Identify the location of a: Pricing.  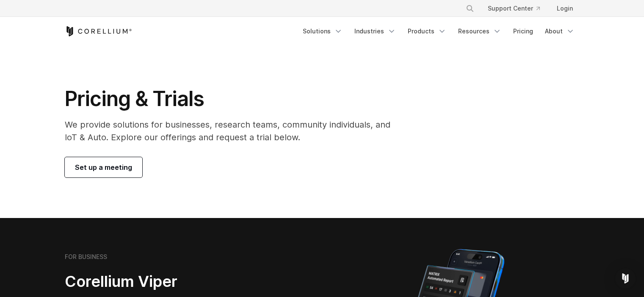
(523, 31).